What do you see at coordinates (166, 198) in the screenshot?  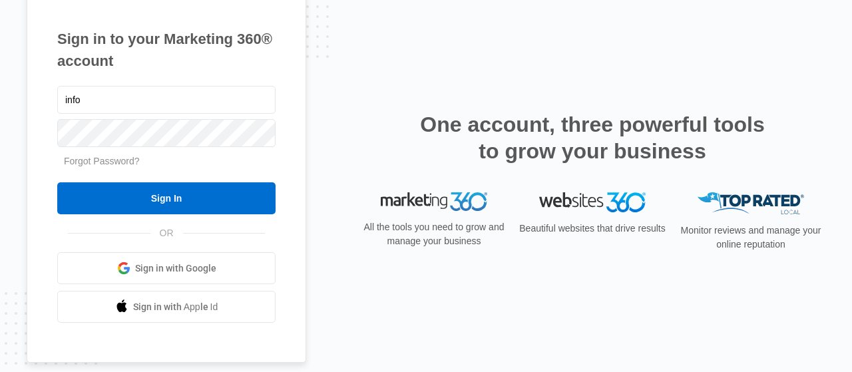 I see `input: Sign In` at bounding box center [166, 198].